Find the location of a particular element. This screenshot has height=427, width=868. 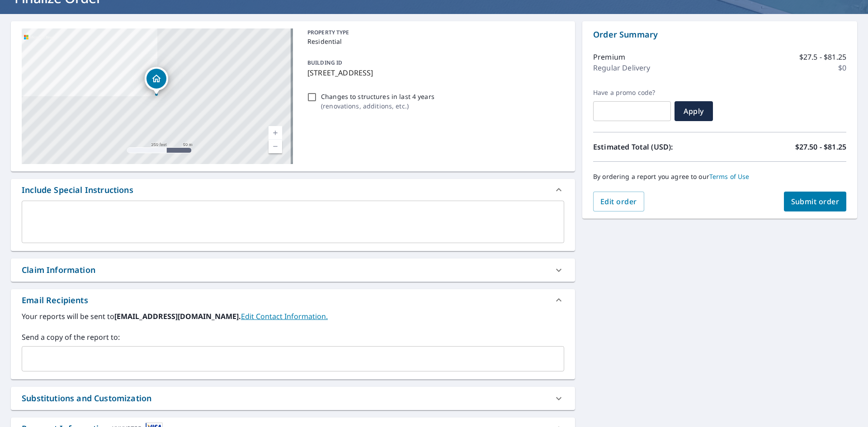

p: Estimated Total (USD): is located at coordinates (656, 147).